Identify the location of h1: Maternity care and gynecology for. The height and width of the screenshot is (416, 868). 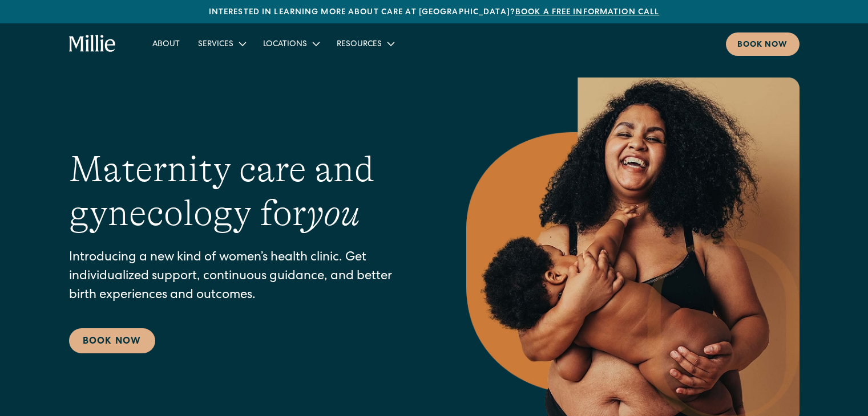
(245, 191).